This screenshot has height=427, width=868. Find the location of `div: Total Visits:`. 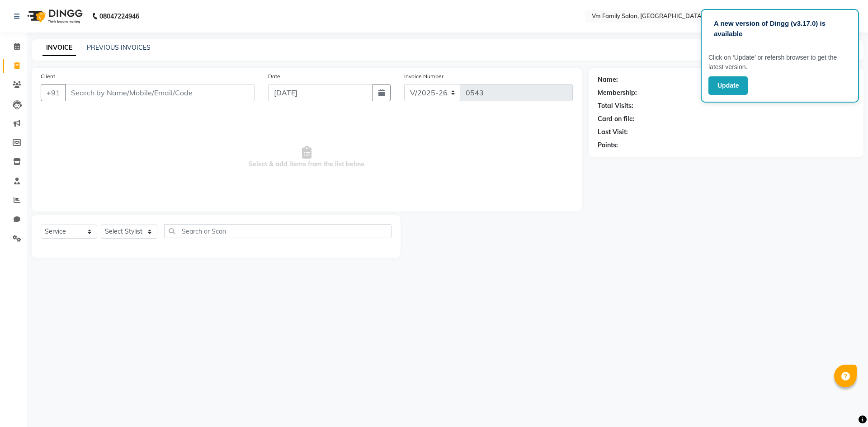

div: Total Visits: is located at coordinates (615, 106).